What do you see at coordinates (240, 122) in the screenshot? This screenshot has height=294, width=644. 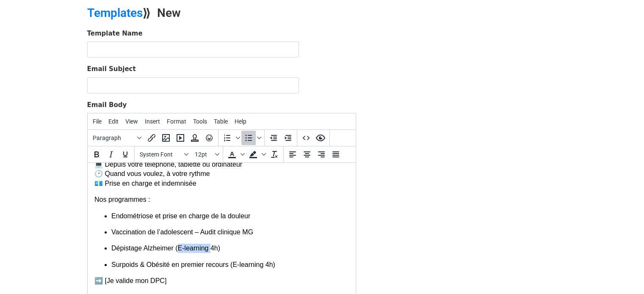 I see `span: Help` at bounding box center [240, 122].